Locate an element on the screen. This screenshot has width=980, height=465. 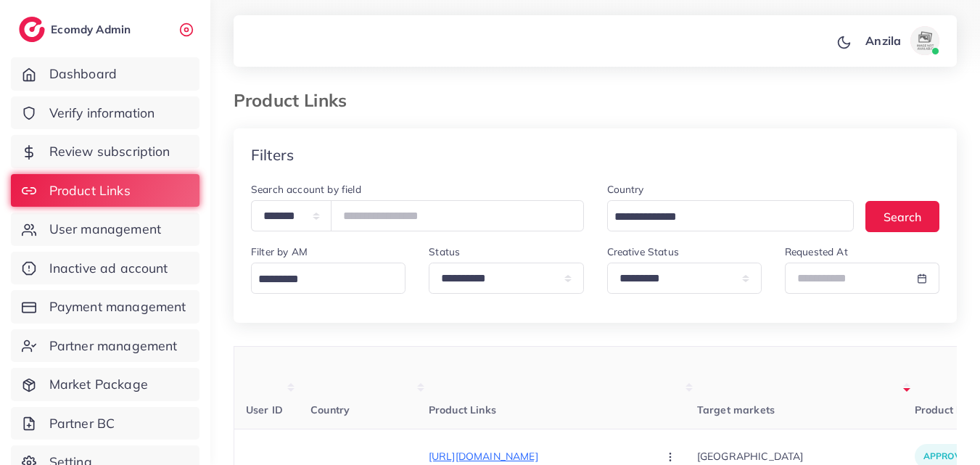
span: Target markets is located at coordinates (735, 410).